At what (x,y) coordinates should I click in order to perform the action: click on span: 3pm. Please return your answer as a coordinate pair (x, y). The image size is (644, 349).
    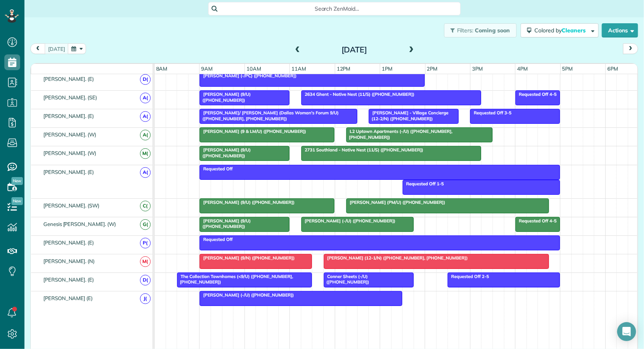
    Looking at the image, I should click on (477, 69).